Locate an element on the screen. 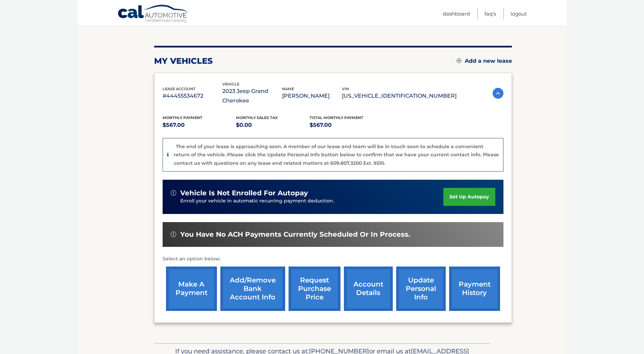  p: 2023 Jeep Grand Cherokee is located at coordinates (252, 96).